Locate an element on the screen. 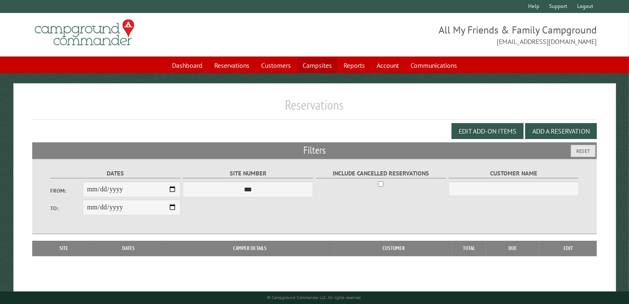 The width and height of the screenshot is (629, 304). h1: Reservations is located at coordinates (315, 108).